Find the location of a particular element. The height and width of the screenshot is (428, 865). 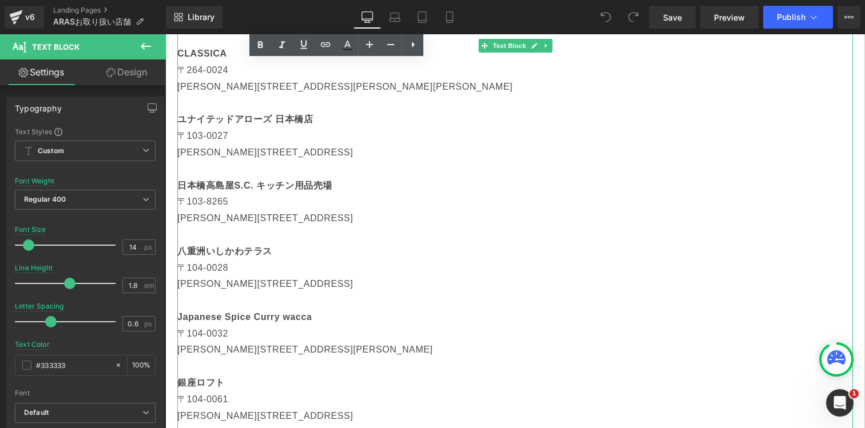

a: New Library is located at coordinates (194, 17).